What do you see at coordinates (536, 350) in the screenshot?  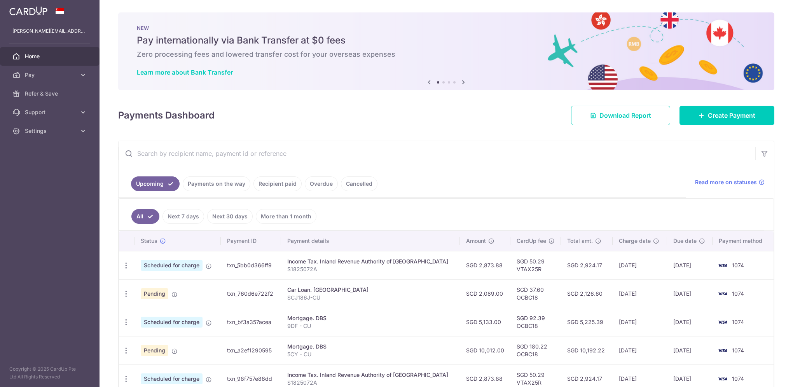 I see `td: SGD 180.22 OCBC18` at bounding box center [536, 350].